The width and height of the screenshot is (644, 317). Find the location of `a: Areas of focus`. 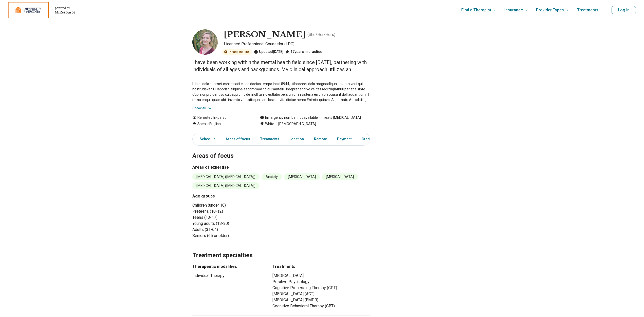

a: Areas of focus is located at coordinates (238, 139).